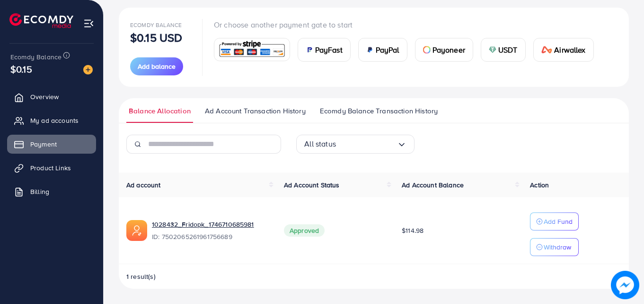 The width and height of the screenshot is (644, 304). What do you see at coordinates (564, 50) in the screenshot?
I see `a: cardAirwallex` at bounding box center [564, 50].